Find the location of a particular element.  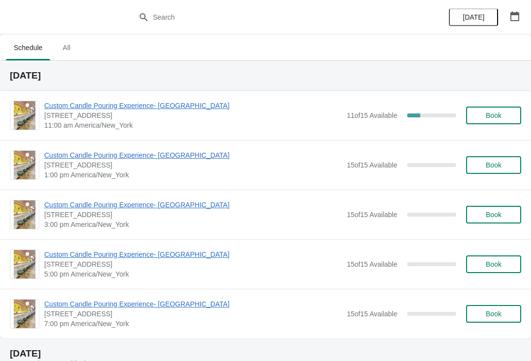

span: All is located at coordinates (66, 48).